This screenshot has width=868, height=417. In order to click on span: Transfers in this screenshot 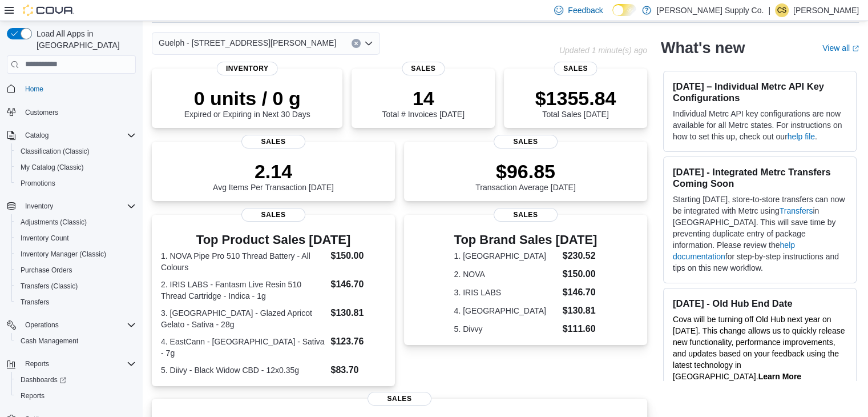, I will do `click(76, 302)`.